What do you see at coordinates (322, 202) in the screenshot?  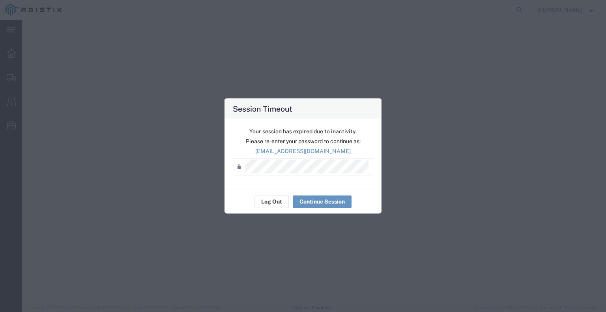 I see `button: Continue Session` at bounding box center [322, 202].